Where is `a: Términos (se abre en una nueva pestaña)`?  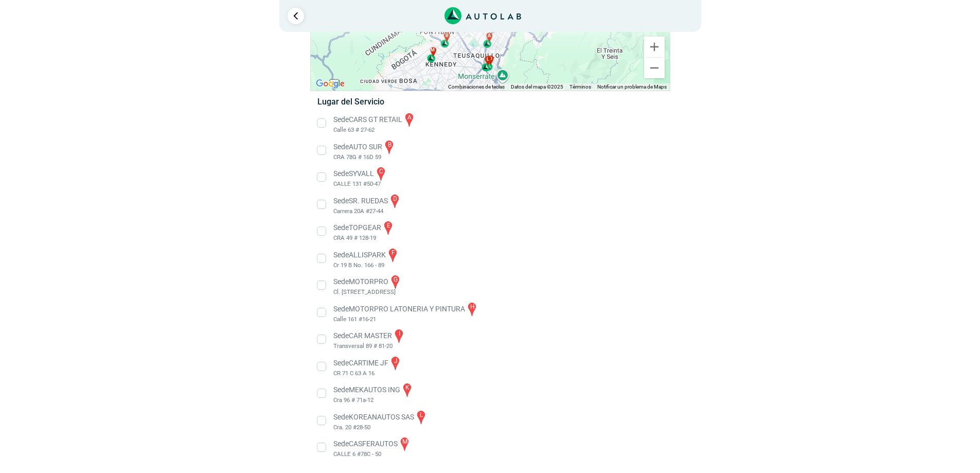 a: Términos (se abre en una nueva pestaña) is located at coordinates (580, 87).